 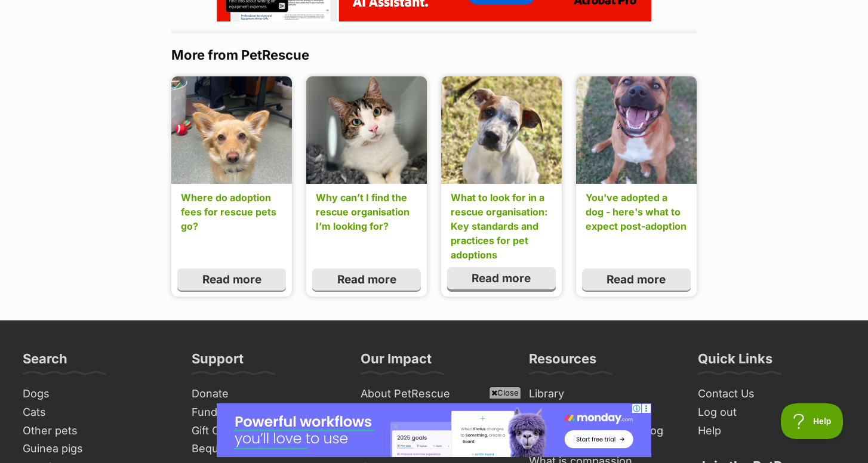 What do you see at coordinates (434, 55) in the screenshot?
I see `h3: More from PetRescue` at bounding box center [434, 55].